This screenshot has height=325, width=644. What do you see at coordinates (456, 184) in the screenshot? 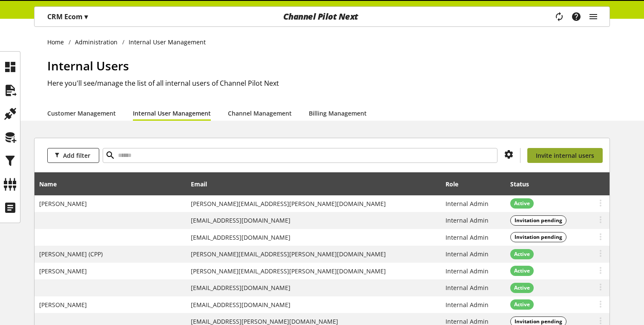
I see `div: Role` at bounding box center [456, 184].